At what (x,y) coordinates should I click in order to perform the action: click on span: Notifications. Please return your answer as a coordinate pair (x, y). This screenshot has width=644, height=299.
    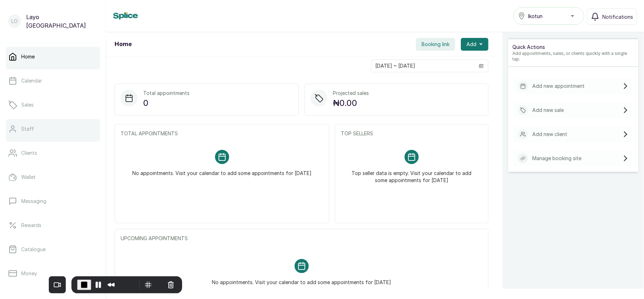
    Looking at the image, I should click on (618, 17).